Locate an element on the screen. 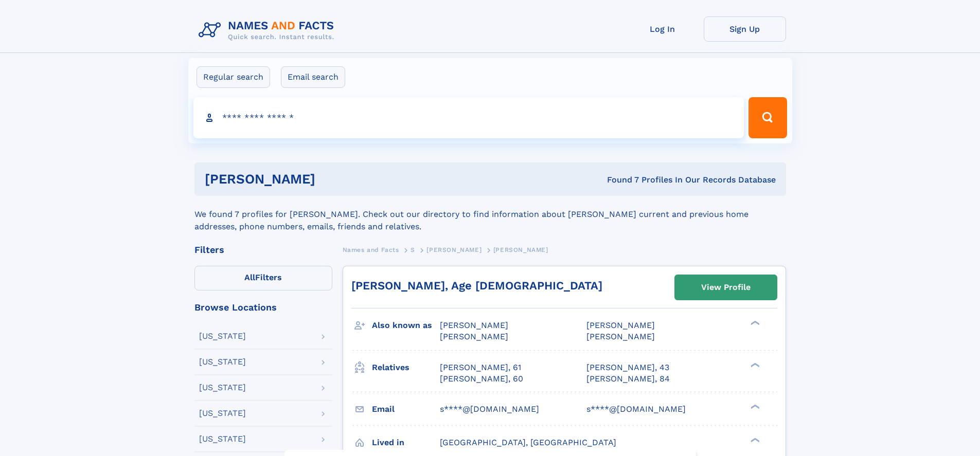 The height and width of the screenshot is (456, 980). div: Found 7 Profiles In Our Records Database is located at coordinates (618, 180).